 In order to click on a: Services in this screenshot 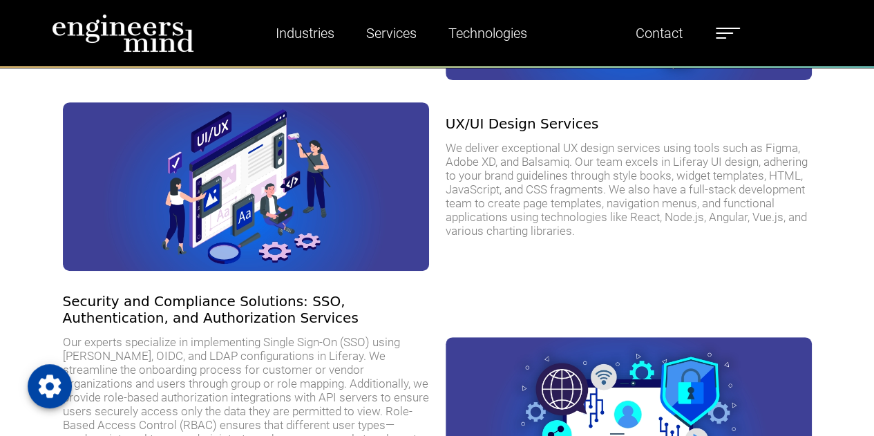, I will do `click(391, 33)`.